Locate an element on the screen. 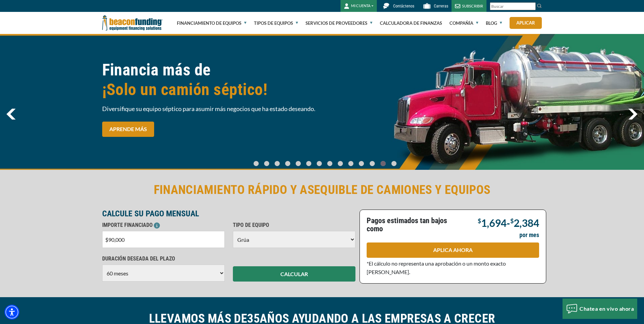  a: APLICA AHORA is located at coordinates (453, 250).